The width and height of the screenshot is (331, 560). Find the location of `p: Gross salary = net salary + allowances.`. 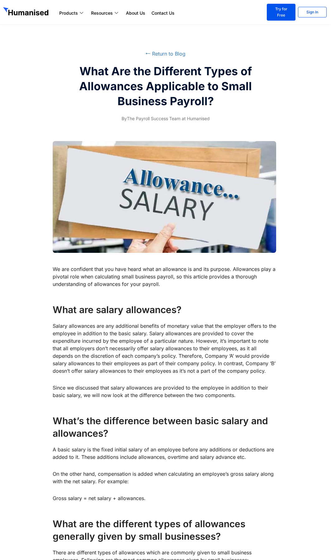

p: Gross salary = net salary + allowances. is located at coordinates (165, 498).